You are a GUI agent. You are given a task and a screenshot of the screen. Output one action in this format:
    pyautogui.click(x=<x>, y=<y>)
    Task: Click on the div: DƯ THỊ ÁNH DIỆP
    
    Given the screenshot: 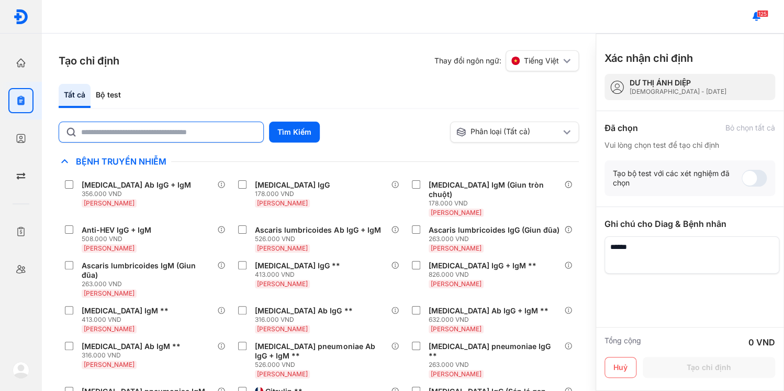 What is the action you would take?
    pyautogui.click(x=678, y=83)
    